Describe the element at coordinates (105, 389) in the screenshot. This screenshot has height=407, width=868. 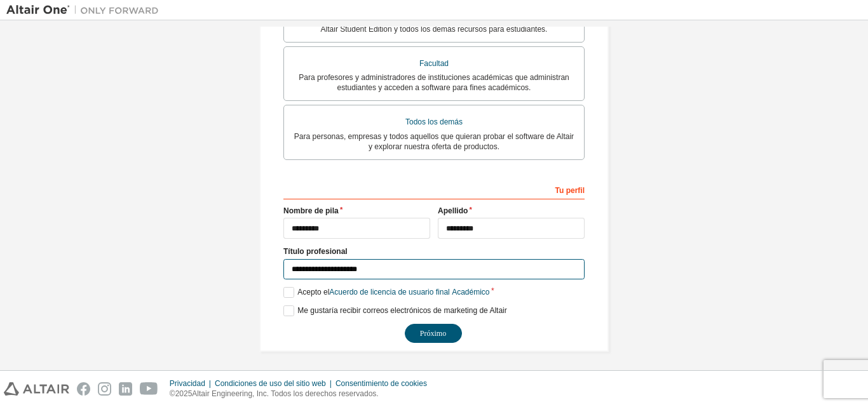
I see `img: instagram.svg` at that location.